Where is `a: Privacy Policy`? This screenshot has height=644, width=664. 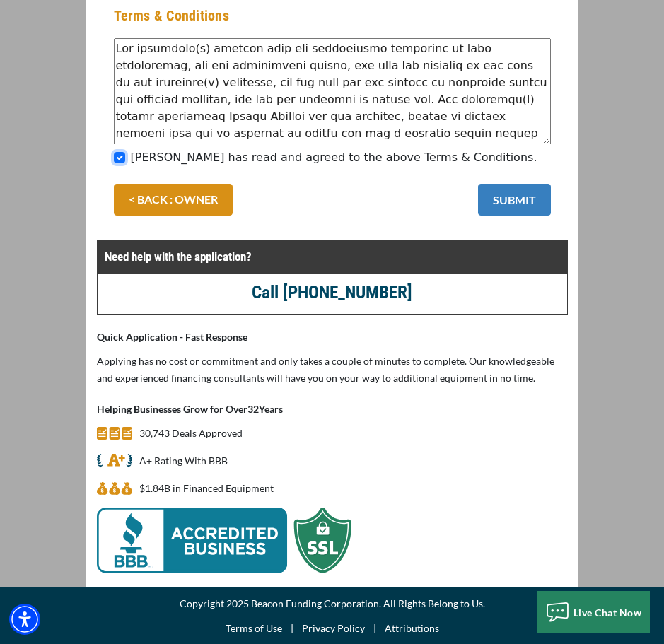 a: Privacy Policy is located at coordinates (333, 629).